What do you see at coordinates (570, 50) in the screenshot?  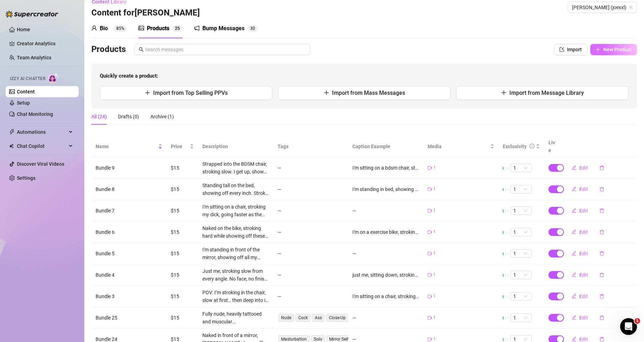 I see `button: Import` at bounding box center [570, 50].